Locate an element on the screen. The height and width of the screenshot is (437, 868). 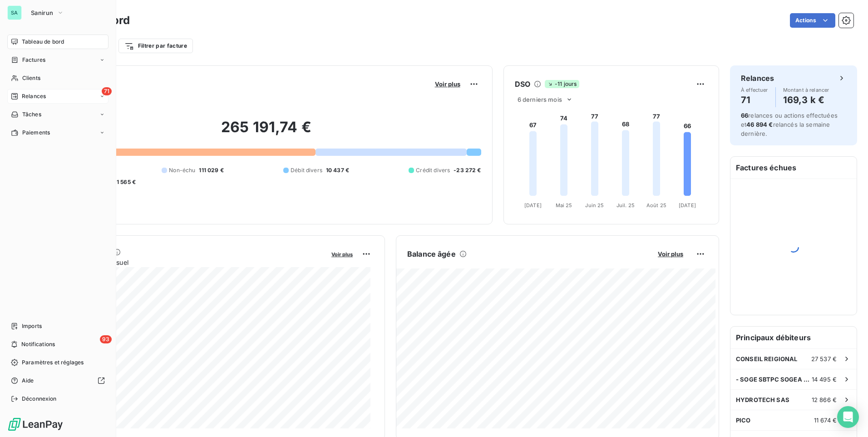
tspan: Août 25 is located at coordinates (656, 205).